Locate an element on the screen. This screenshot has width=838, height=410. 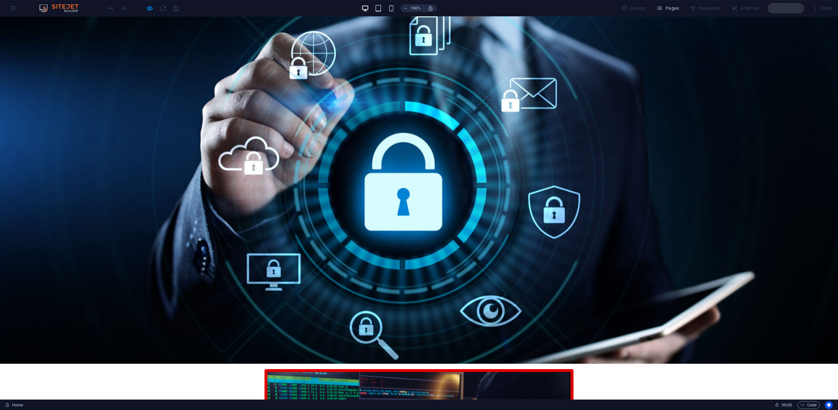
h6: 100% is located at coordinates (416, 8).